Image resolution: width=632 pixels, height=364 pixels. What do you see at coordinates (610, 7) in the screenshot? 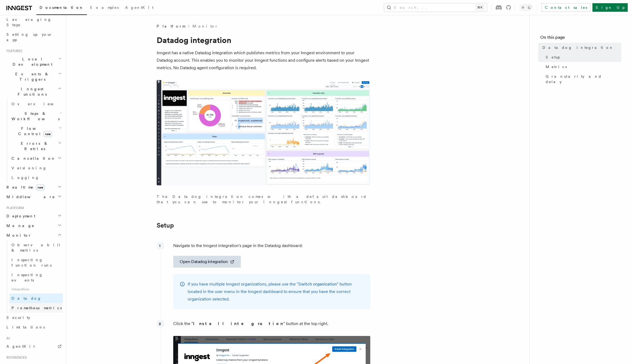
I see `a: Sign Up` at bounding box center [610, 7].